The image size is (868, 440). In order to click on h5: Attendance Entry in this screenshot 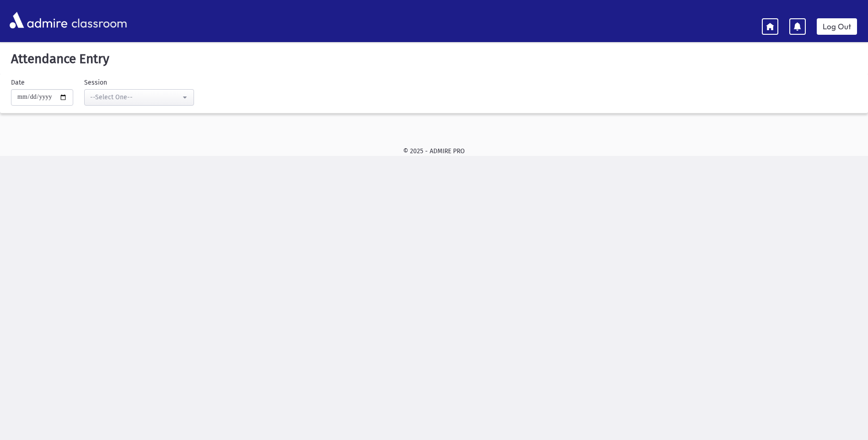, I will do `click(434, 59)`.